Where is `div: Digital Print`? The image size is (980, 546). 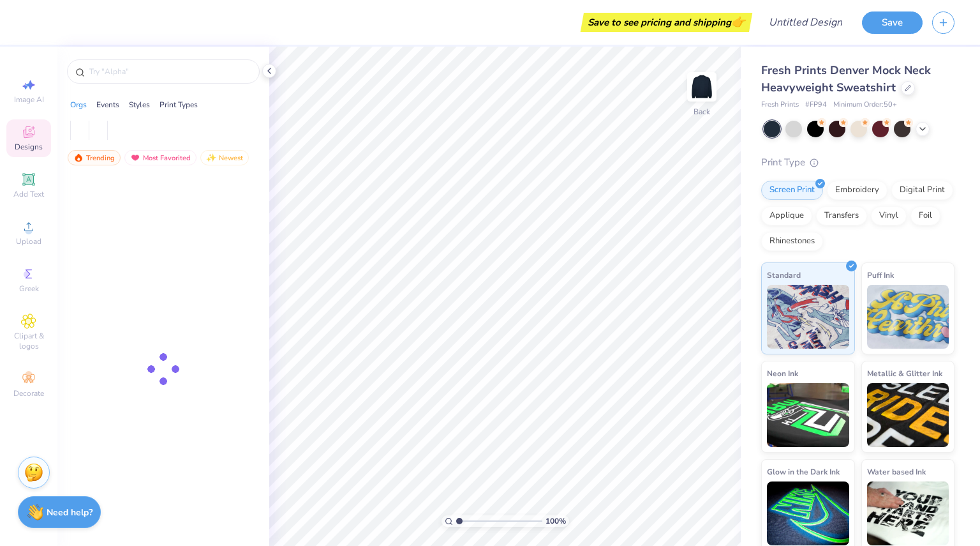 div: Digital Print is located at coordinates (922, 191).